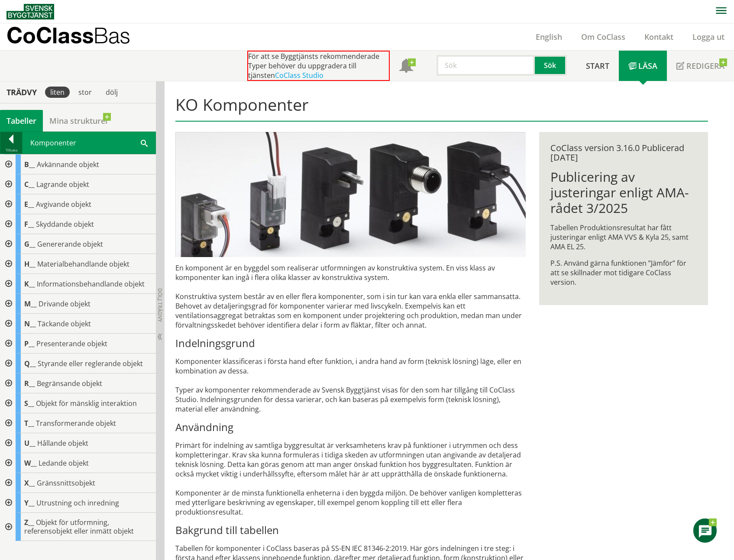 This screenshot has width=734, height=560. Describe the element at coordinates (112, 35) in the screenshot. I see `span: Bas` at that location.